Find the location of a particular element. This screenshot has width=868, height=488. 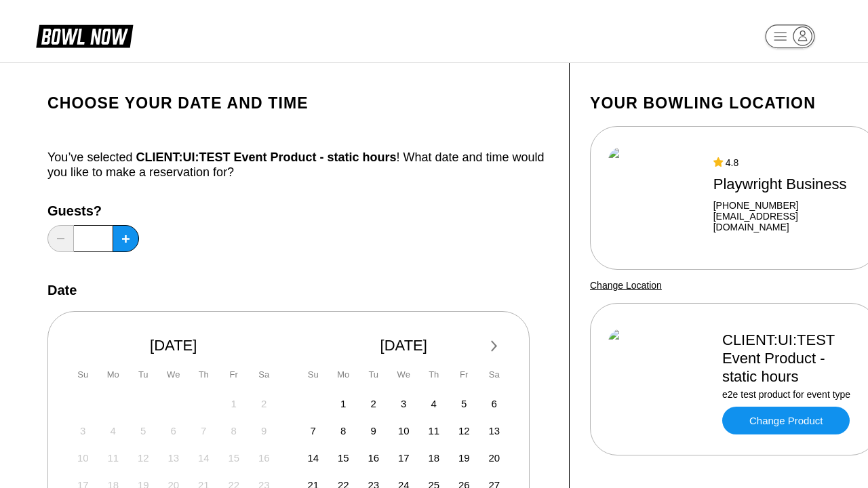

div: Choose Tuesday, September 16th, 2025 is located at coordinates (373, 458).